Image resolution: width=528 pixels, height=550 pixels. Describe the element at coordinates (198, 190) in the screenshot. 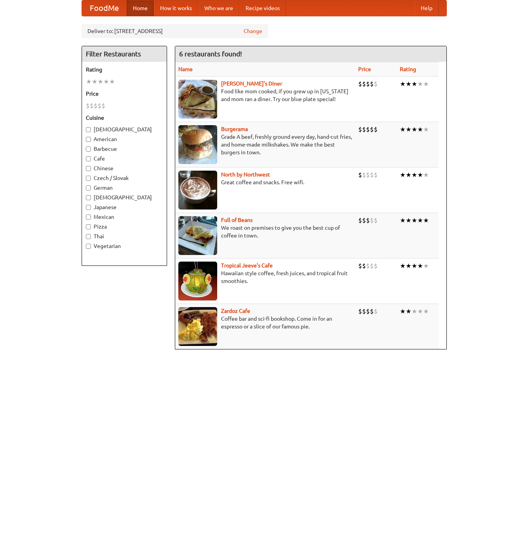

I see `img: north.jpg` at that location.